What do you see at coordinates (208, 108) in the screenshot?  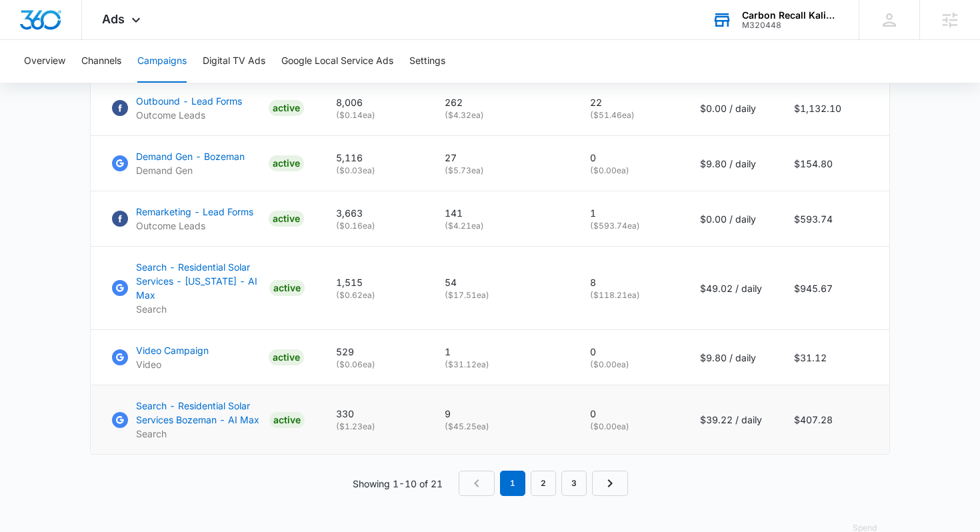 I see `a: FacebookOutbound - Lead FormsOutcome LeadsACTIVE` at bounding box center [208, 108].